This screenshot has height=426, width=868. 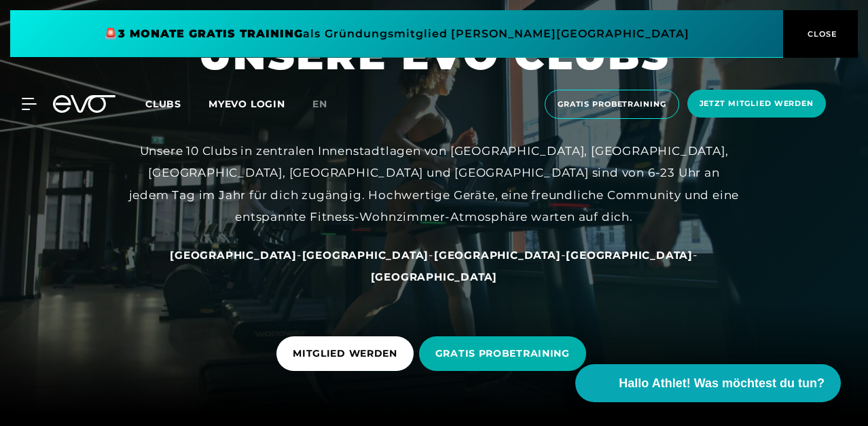 What do you see at coordinates (821, 34) in the screenshot?
I see `button: CLOSE` at bounding box center [821, 34].